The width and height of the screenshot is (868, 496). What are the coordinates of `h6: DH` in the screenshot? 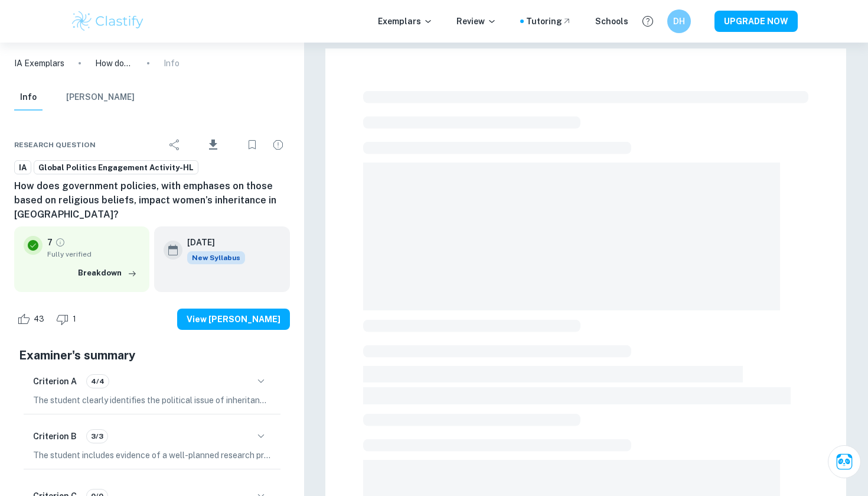 It's located at (679, 21).